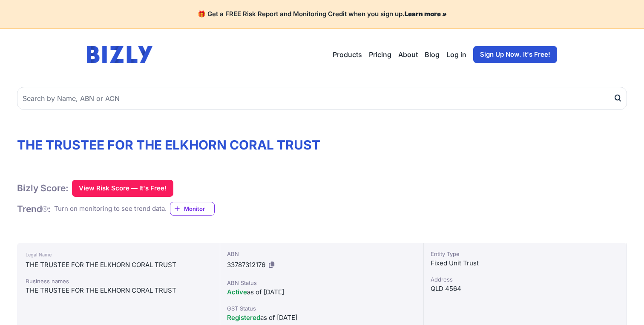 Image resolution: width=644 pixels, height=325 pixels. I want to click on div: ABN Status, so click(321, 283).